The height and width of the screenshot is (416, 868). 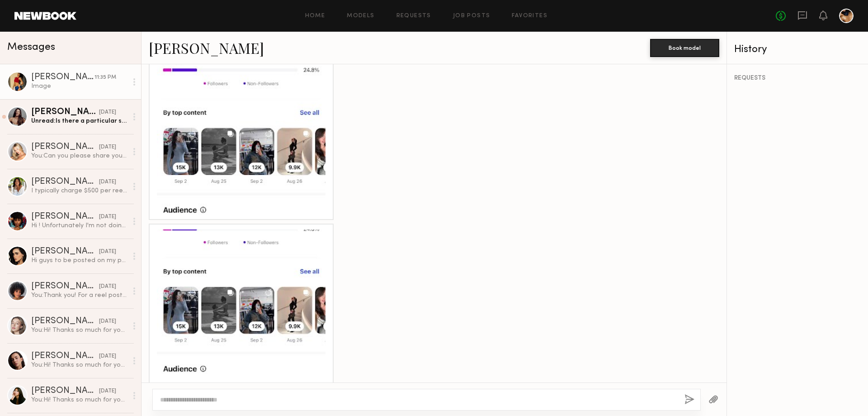 I want to click on a: Models, so click(x=360, y=16).